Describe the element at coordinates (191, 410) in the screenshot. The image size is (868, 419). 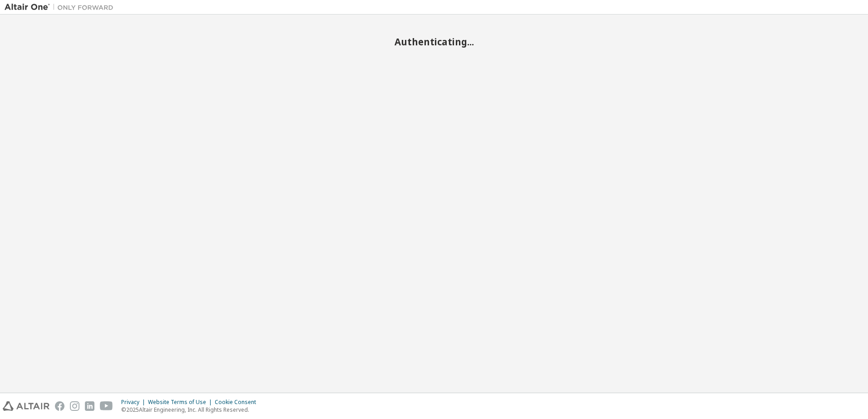
I see `p: © 2025 Altair Engineering, Inc. All Rights Reserved.` at that location.